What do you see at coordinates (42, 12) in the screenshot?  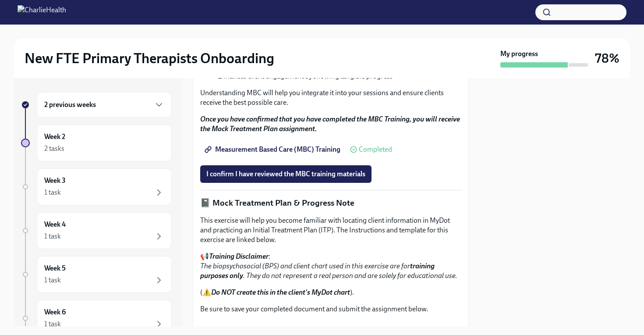 I see `img: CharlieHealth` at bounding box center [42, 12].